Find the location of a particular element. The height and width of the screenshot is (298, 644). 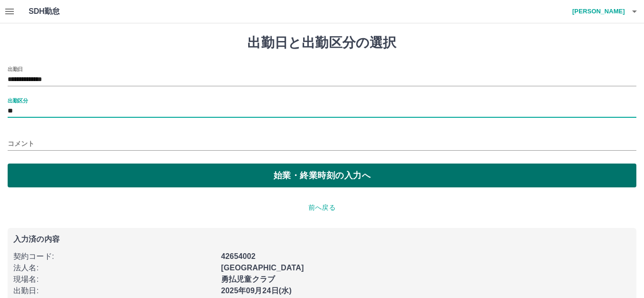

p: 前へ戻る is located at coordinates (322, 208).